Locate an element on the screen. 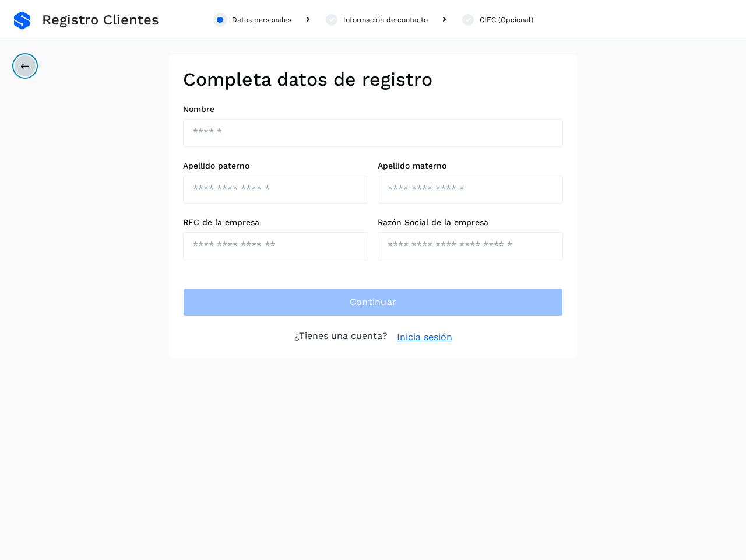 Image resolution: width=746 pixels, height=560 pixels. span: Registro Clientes is located at coordinates (100, 20).